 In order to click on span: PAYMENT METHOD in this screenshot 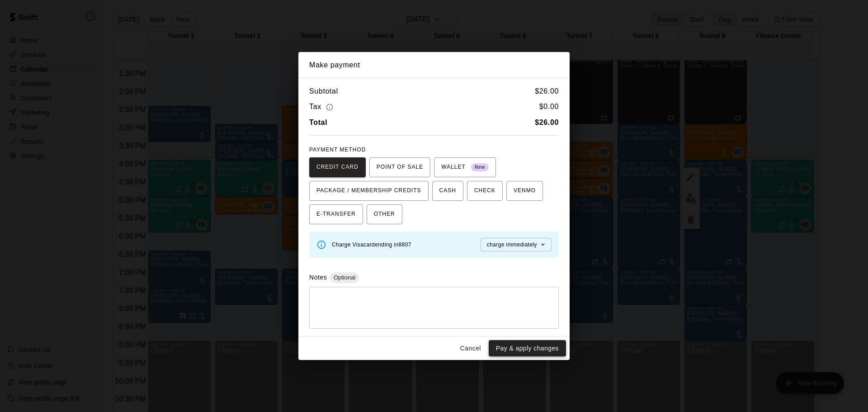, I will do `click(337, 149)`.